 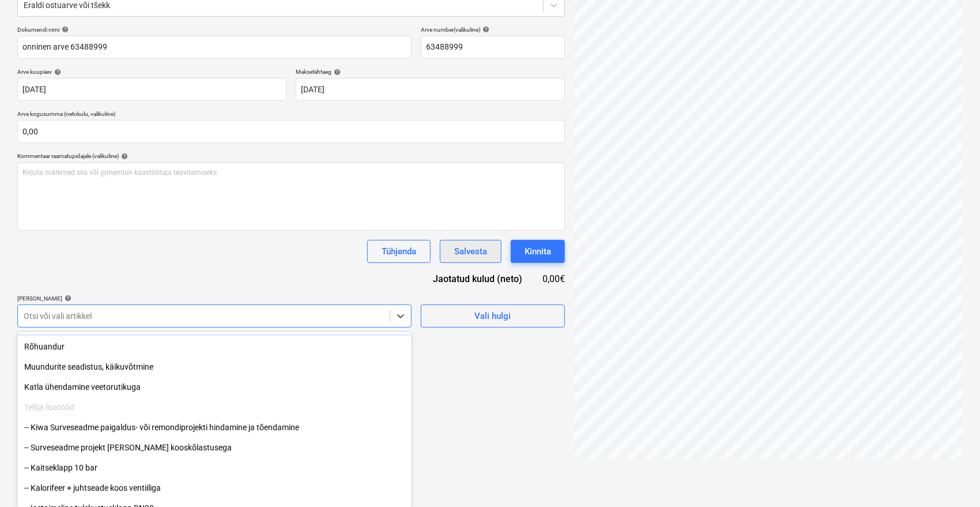 I want to click on input: Arve kogusumma (netokulu, valikuline), so click(x=291, y=131).